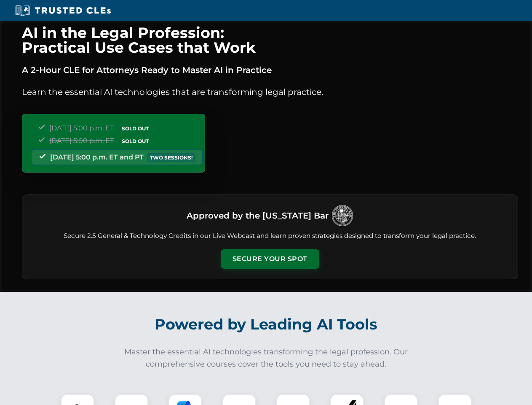 The width and height of the screenshot is (532, 405). I want to click on img: Trusted CLEs, so click(63, 10).